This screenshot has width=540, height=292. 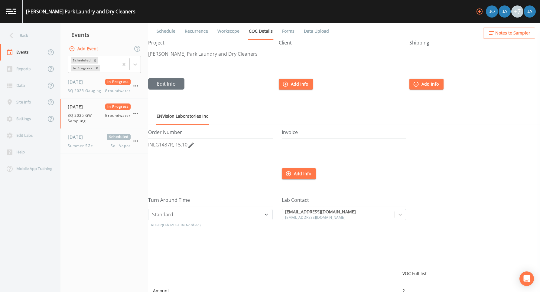 I want to click on h5: Order Number, so click(x=210, y=134).